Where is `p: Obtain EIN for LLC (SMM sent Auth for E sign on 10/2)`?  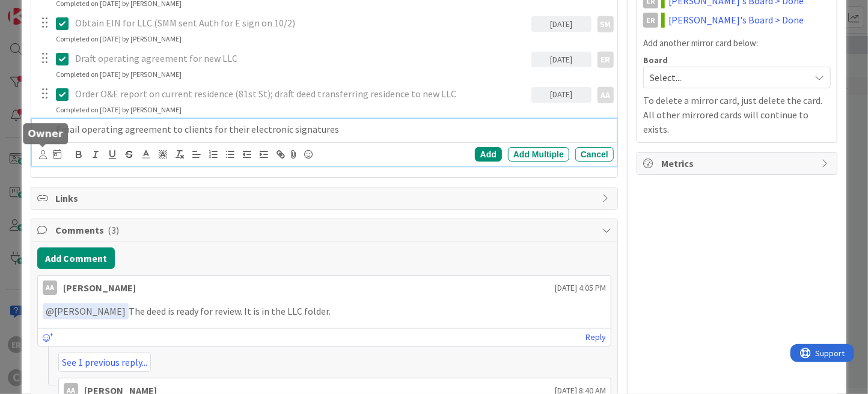 p: Obtain EIN for LLC (SMM sent Auth for E sign on 10/2) is located at coordinates (301, 23).